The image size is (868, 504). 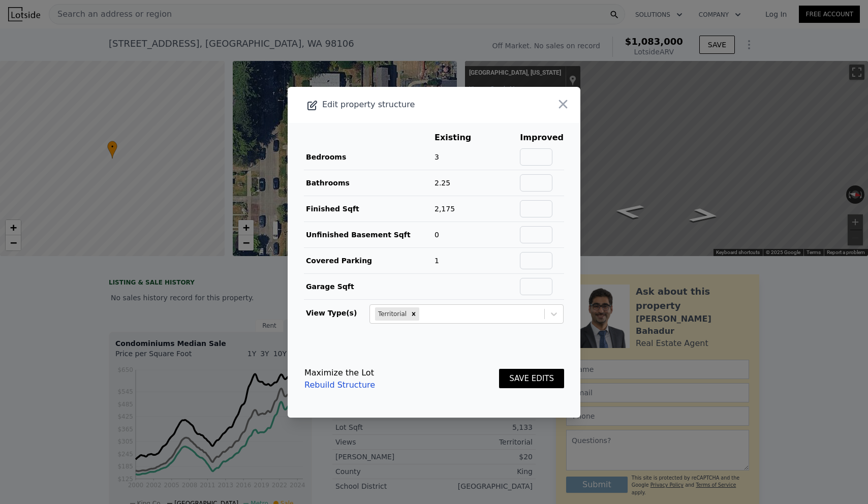 I want to click on th: Improved, so click(x=542, y=138).